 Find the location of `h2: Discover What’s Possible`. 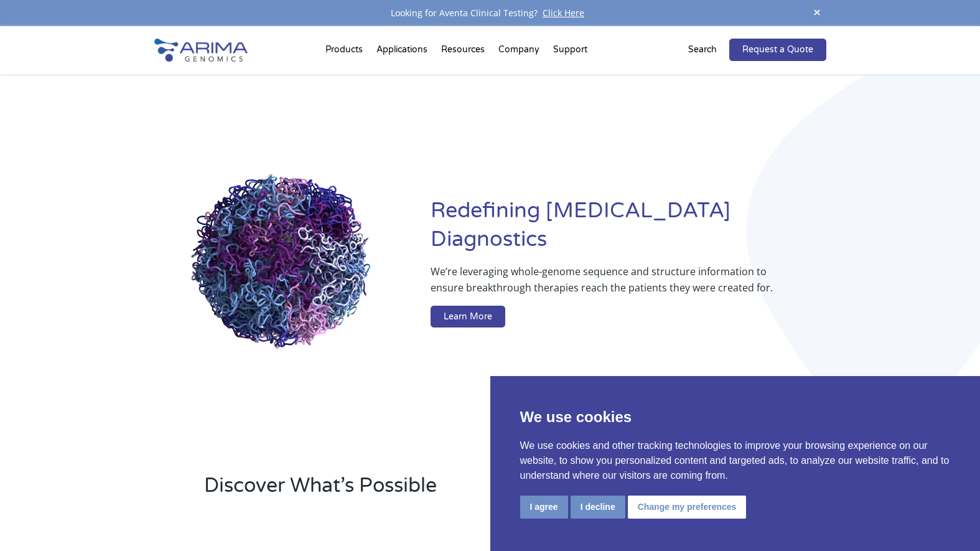

h2: Discover What’s Possible is located at coordinates (426, 490).